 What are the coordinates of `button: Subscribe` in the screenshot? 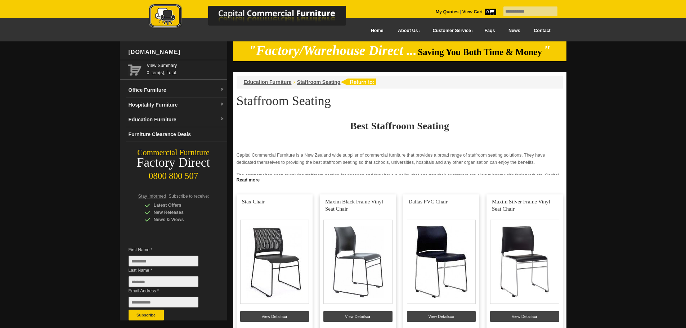 It's located at (146, 315).